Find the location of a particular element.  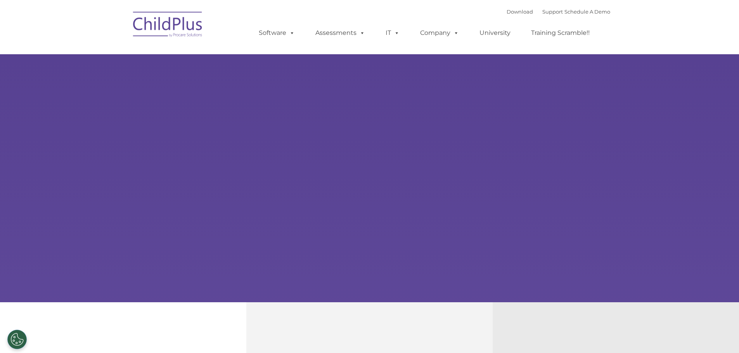

a: Download is located at coordinates (520, 12).